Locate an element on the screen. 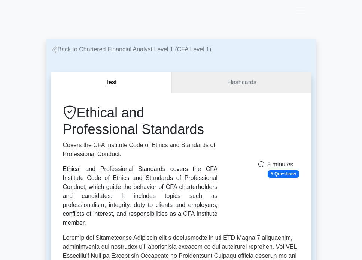 The height and width of the screenshot is (260, 362). a: Flashcards is located at coordinates (242, 82).